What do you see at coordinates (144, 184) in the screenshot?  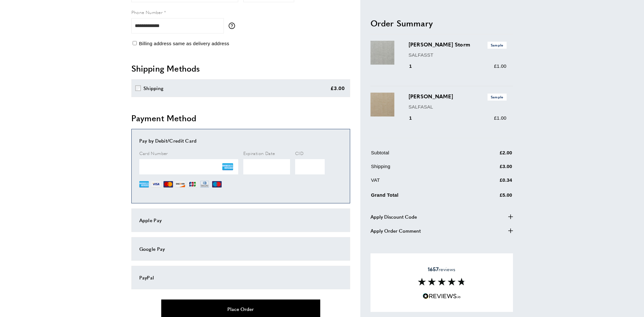 I see `img: AE.webp` at bounding box center [144, 184].